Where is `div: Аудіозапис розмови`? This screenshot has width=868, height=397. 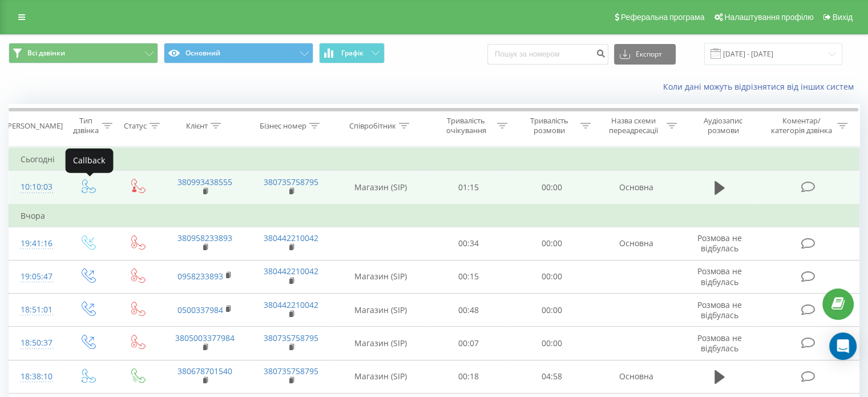 div: Аудіозапис розмови is located at coordinates (723, 126).